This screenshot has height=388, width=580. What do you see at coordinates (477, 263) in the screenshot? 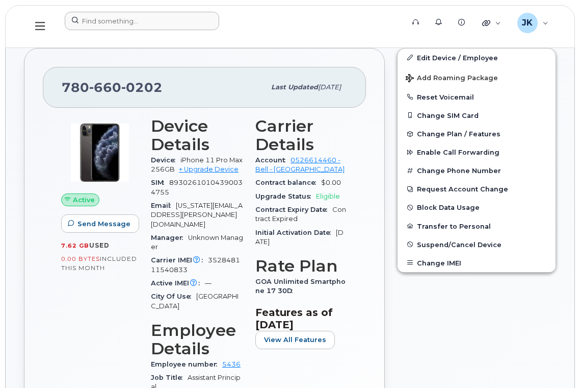
I see `button: Change IMEI` at bounding box center [477, 263].